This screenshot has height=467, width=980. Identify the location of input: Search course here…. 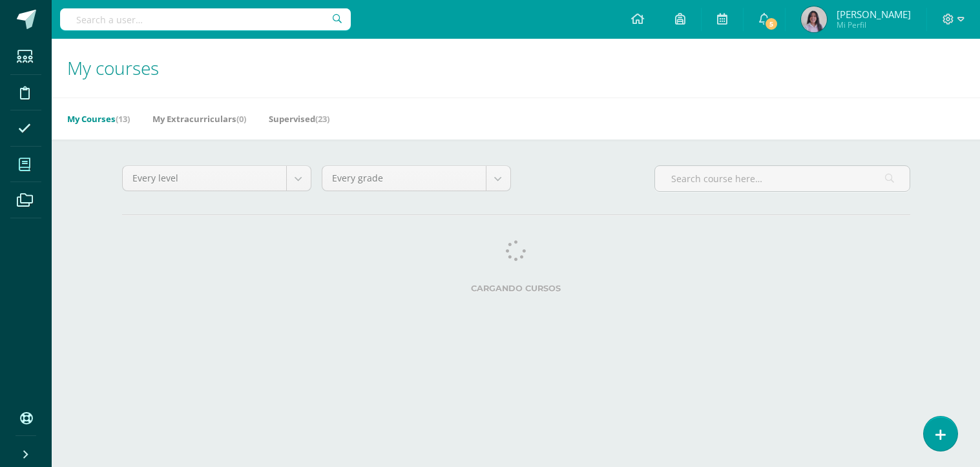
(783, 179).